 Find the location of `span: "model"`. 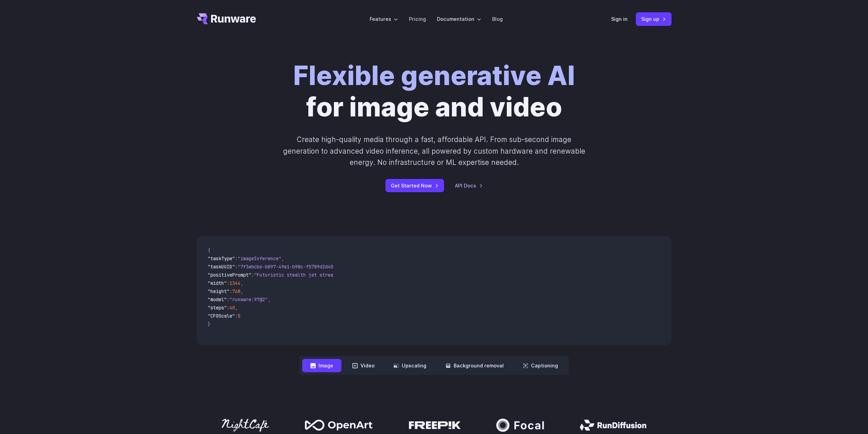

span: "model" is located at coordinates (217, 299).